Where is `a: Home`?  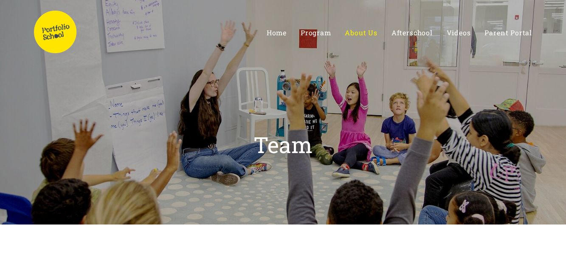 a: Home is located at coordinates (276, 32).